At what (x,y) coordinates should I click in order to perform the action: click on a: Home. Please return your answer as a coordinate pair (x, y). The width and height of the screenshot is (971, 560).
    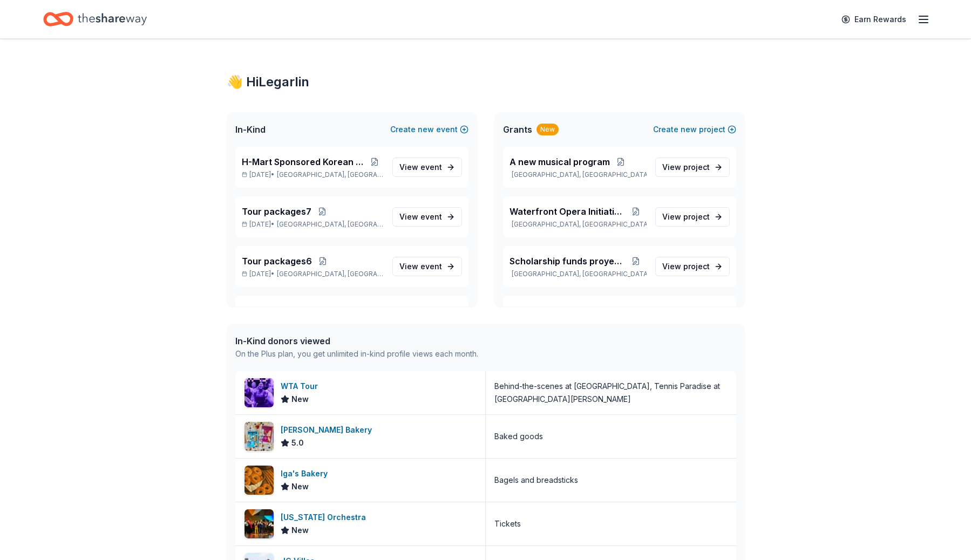
    Looking at the image, I should click on (95, 19).